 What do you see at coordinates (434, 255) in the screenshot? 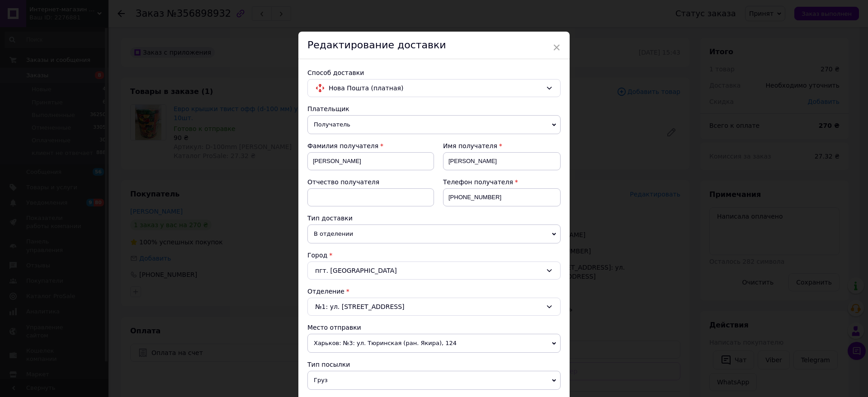
I see `div: Город` at bounding box center [434, 255].